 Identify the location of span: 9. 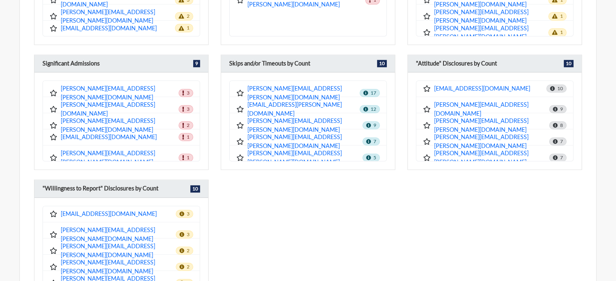
(196, 64).